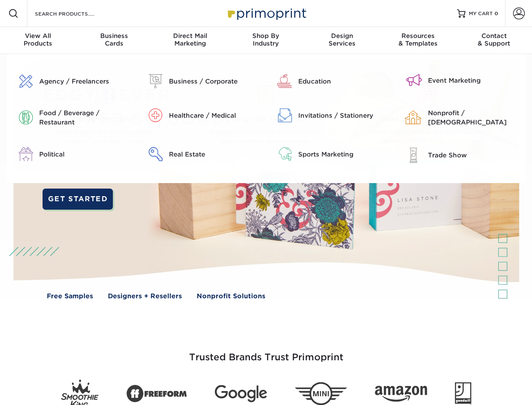  I want to click on h3: Trusted Brands Trust Primoprint, so click(266, 352).